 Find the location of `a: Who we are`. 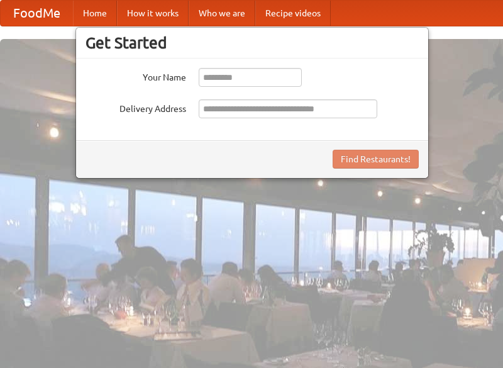

a: Who we are is located at coordinates (222, 13).